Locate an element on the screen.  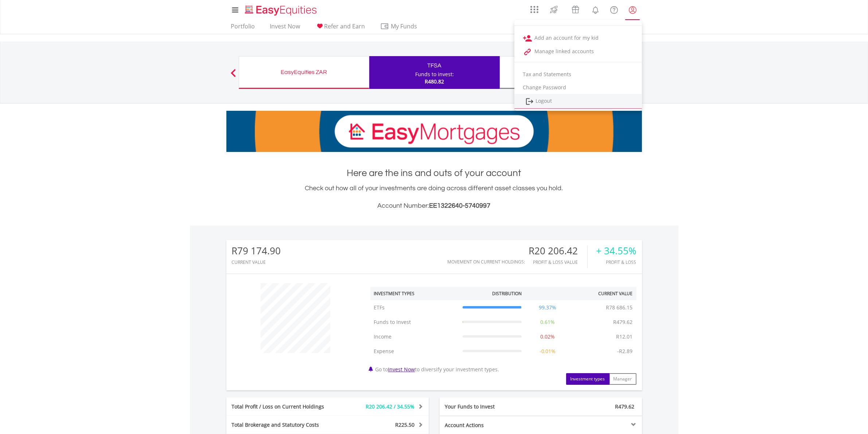
td: 99.37% is located at coordinates (547, 307).